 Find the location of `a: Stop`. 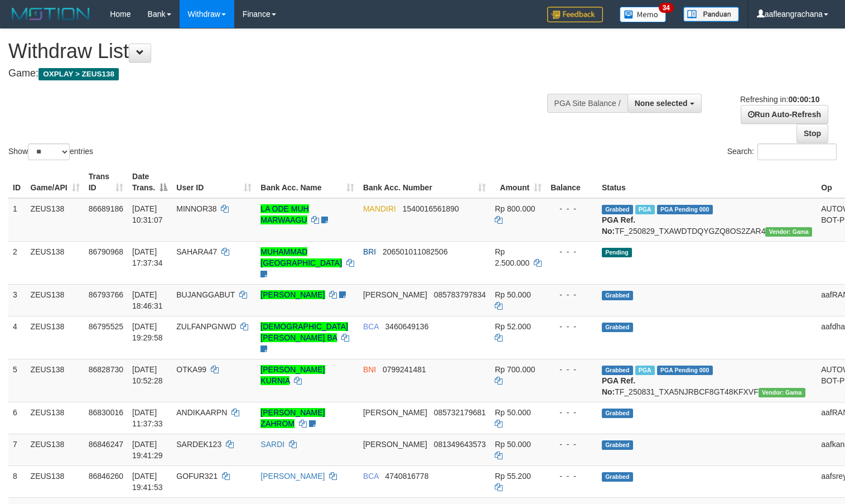

a: Stop is located at coordinates (812, 133).